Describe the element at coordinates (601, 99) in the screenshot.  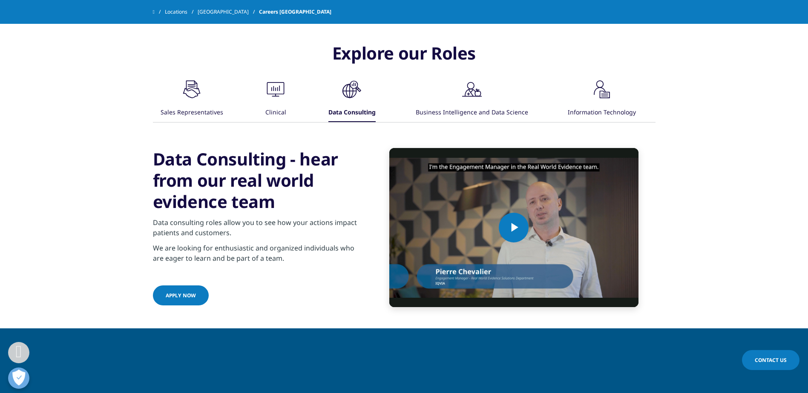
I see `button: Information Technology` at that location.